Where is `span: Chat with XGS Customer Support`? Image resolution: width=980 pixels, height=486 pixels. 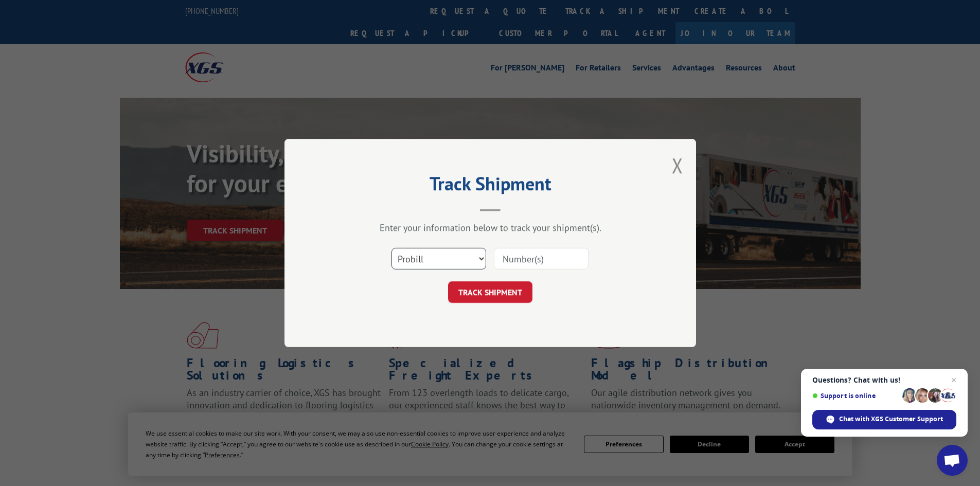
span: Chat with XGS Customer Support is located at coordinates (891, 419).